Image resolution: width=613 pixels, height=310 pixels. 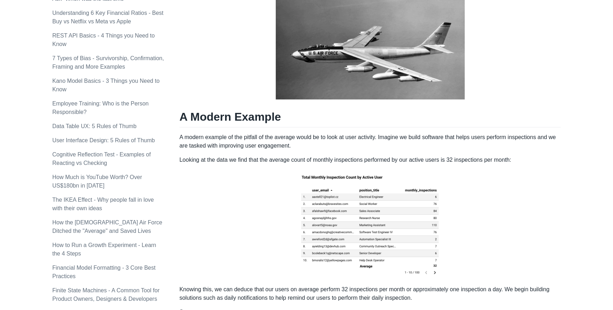 What do you see at coordinates (370, 294) in the screenshot?
I see `p: Knowing this, we can deduce that our users on average perform 32 inspections per month or approxi...` at bounding box center [370, 294].